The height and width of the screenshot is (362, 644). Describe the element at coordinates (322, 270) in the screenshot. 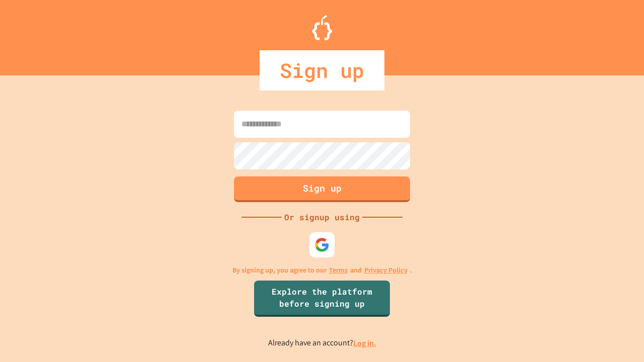

I see `p: By signing up, you agree to our and .` at that location.